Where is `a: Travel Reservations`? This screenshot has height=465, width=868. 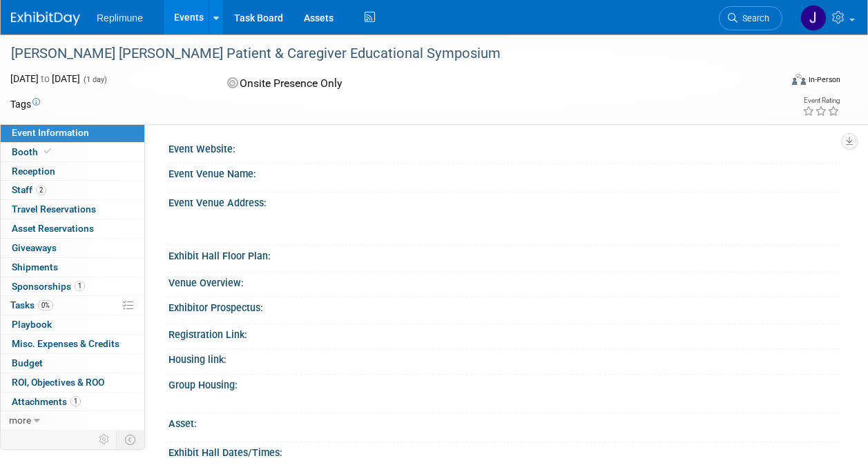 a: Travel Reservations is located at coordinates (73, 209).